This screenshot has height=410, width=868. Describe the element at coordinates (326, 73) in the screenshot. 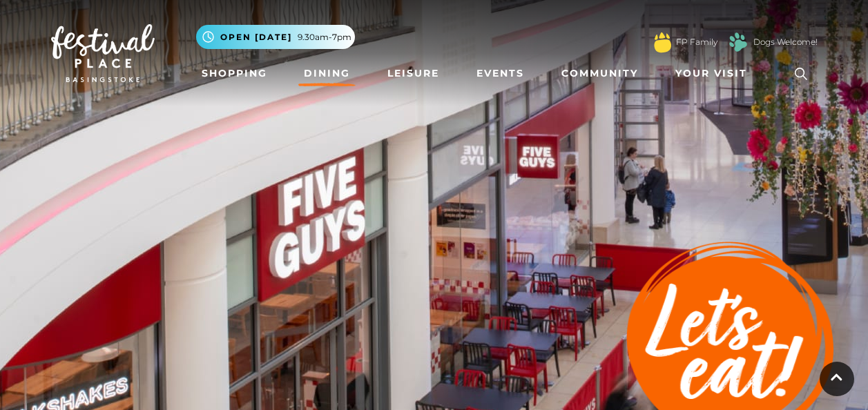

I see `a: Dining` at that location.